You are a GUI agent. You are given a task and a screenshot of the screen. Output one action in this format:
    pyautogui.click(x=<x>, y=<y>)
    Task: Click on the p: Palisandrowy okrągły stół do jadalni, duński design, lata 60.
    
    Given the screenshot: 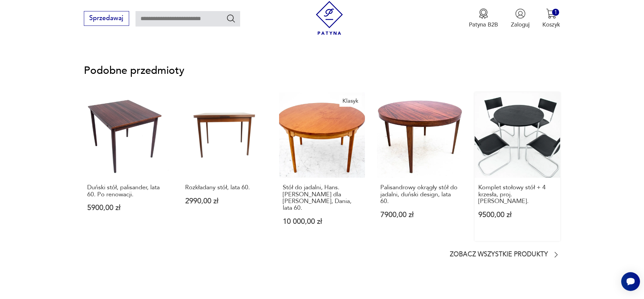 What is the action you would take?
    pyautogui.click(x=419, y=194)
    